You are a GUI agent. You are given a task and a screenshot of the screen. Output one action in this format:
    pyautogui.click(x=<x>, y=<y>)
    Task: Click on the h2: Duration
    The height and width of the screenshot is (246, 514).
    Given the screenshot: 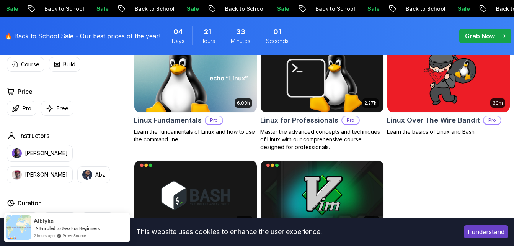 What is the action you would take?
    pyautogui.click(x=29, y=203)
    